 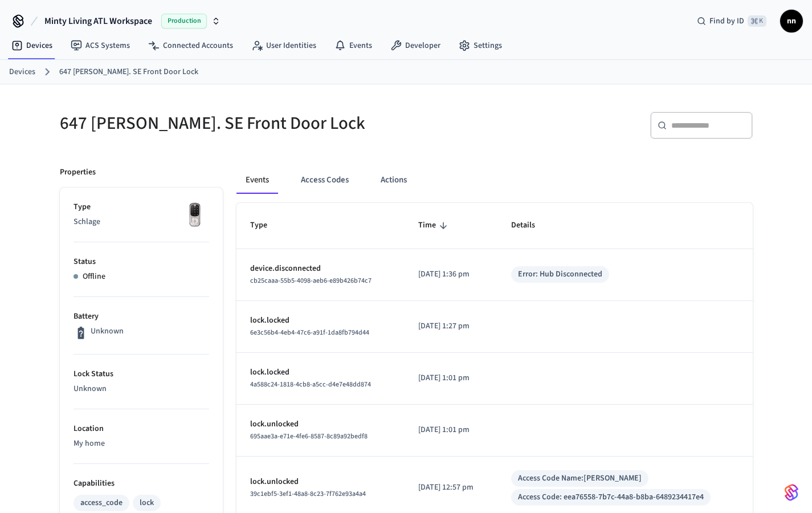 I want to click on span: Type, so click(x=266, y=225).